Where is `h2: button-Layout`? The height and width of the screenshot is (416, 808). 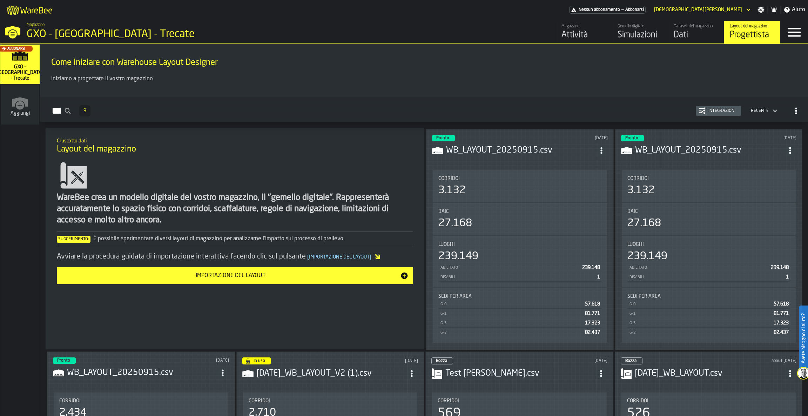 h2: button-Layout is located at coordinates (424, 109).